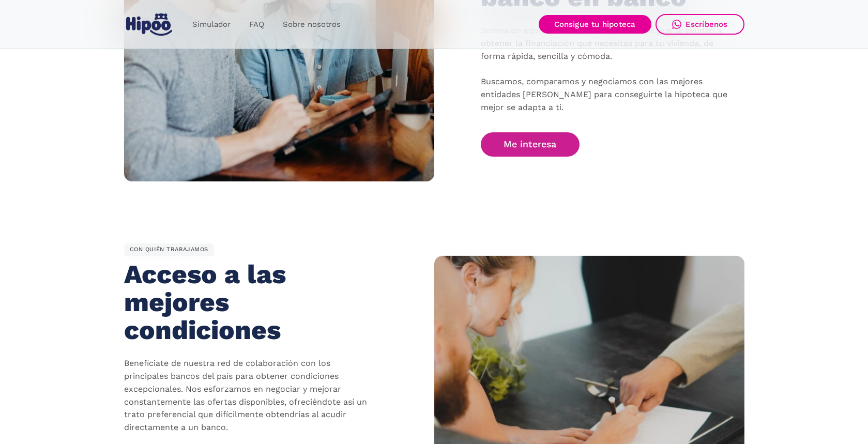  I want to click on a: home, so click(149, 24).